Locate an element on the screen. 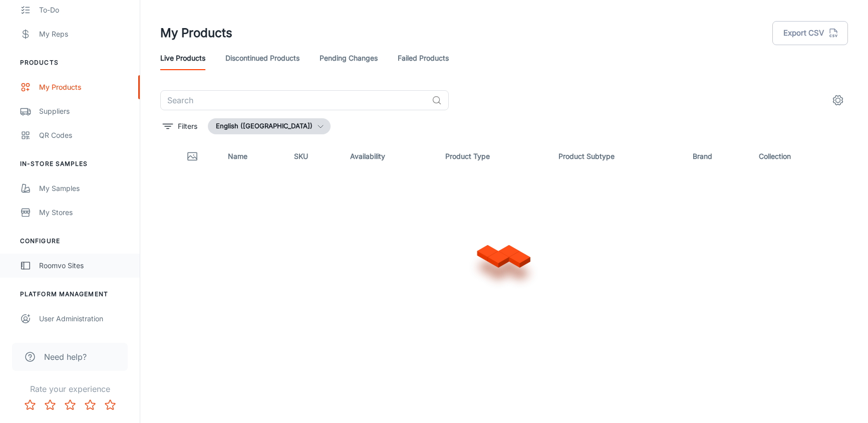 This screenshot has width=868, height=423. th: SKU is located at coordinates (314, 156).